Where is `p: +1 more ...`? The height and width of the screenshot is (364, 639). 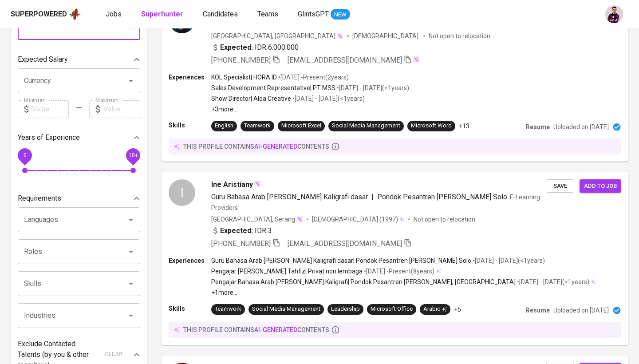
p: +1 more ... is located at coordinates (403, 292).